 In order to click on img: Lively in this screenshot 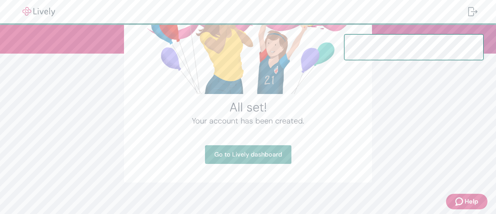, I will do `click(39, 12)`.